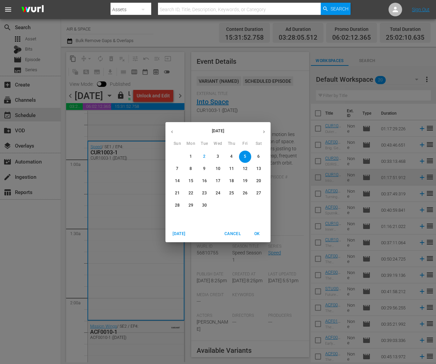 The height and width of the screenshot is (364, 436). Describe the element at coordinates (190, 156) in the screenshot. I see `p: 1` at that location.